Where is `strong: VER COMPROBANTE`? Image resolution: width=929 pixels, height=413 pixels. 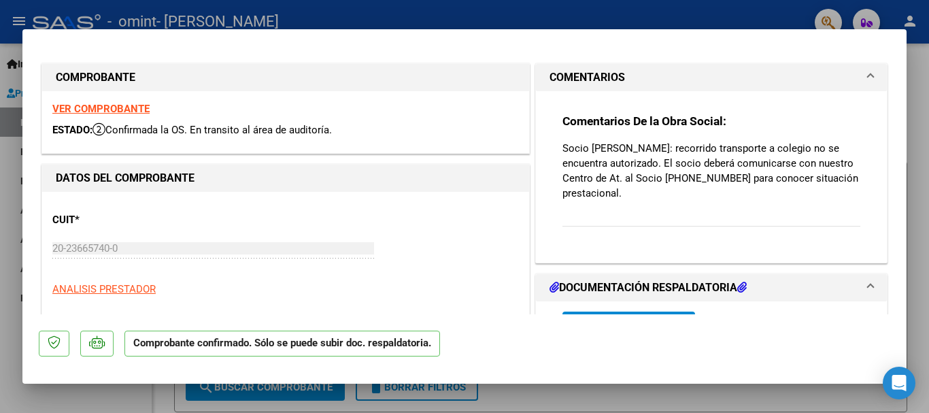 strong: VER COMPROBANTE is located at coordinates (101, 109).